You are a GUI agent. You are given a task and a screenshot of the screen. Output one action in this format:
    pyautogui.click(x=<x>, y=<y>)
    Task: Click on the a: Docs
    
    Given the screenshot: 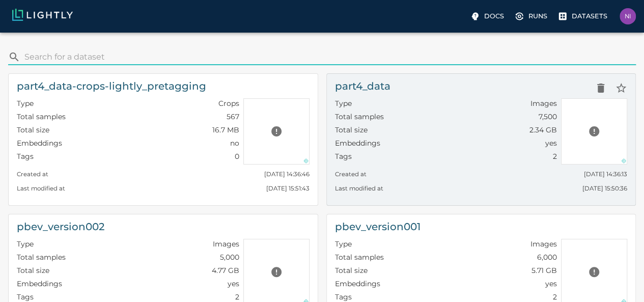 What is the action you would take?
    pyautogui.click(x=488, y=16)
    